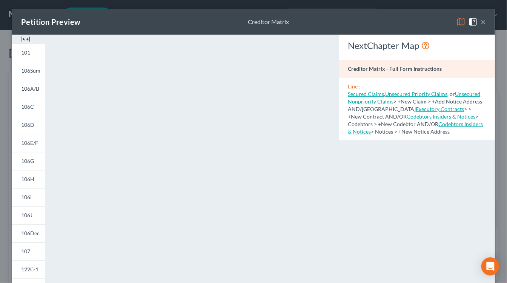 This screenshot has width=507, height=283. Describe the element at coordinates (416, 94) in the screenshot. I see `a: Unsecured Priority Claims` at that location.